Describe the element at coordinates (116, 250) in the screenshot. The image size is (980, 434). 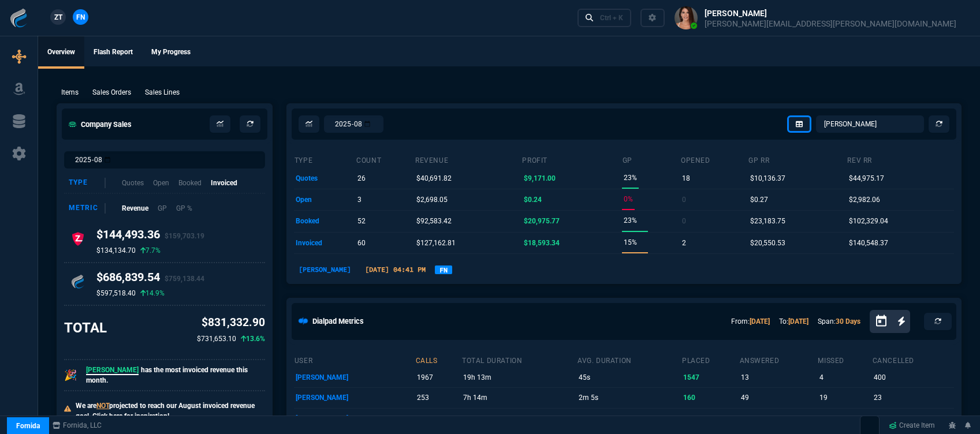
I see `p: $134,134.70` at that location.